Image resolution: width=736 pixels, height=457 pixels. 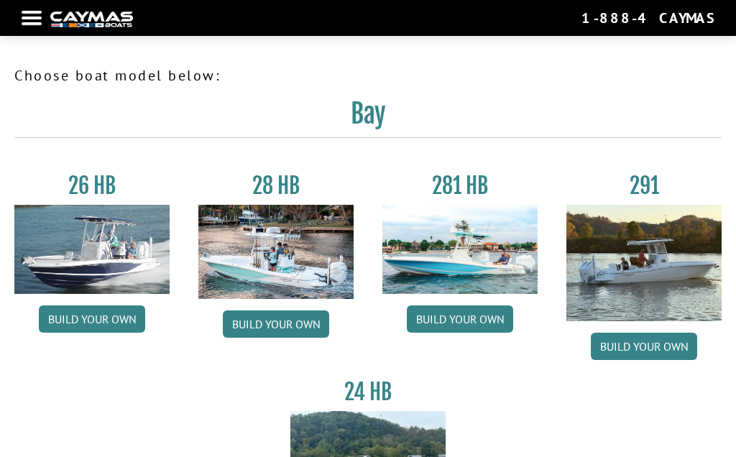 I want to click on img: 28-hb-twin.jpg, so click(x=460, y=249).